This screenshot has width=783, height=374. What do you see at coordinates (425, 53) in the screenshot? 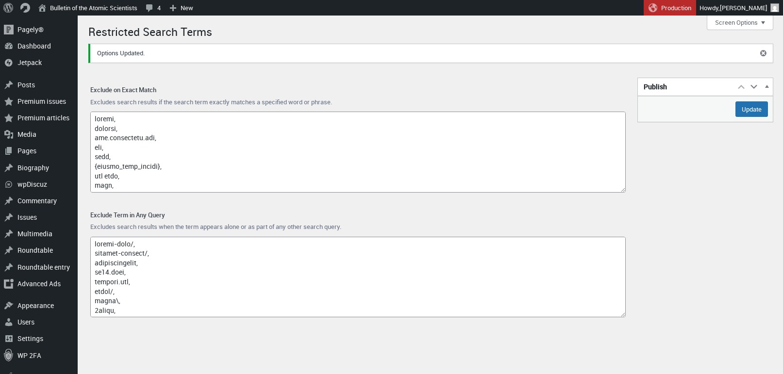
I see `p: Options Updated.` at bounding box center [425, 53].